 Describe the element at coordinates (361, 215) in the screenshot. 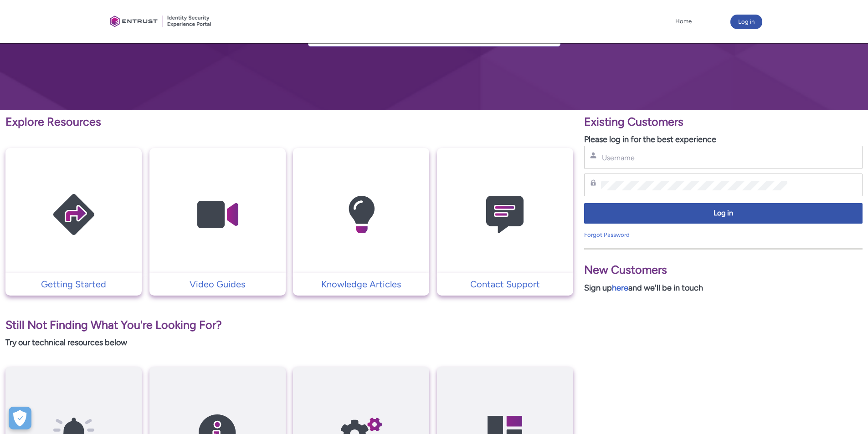

I see `img: Knowledge Articles` at that location.